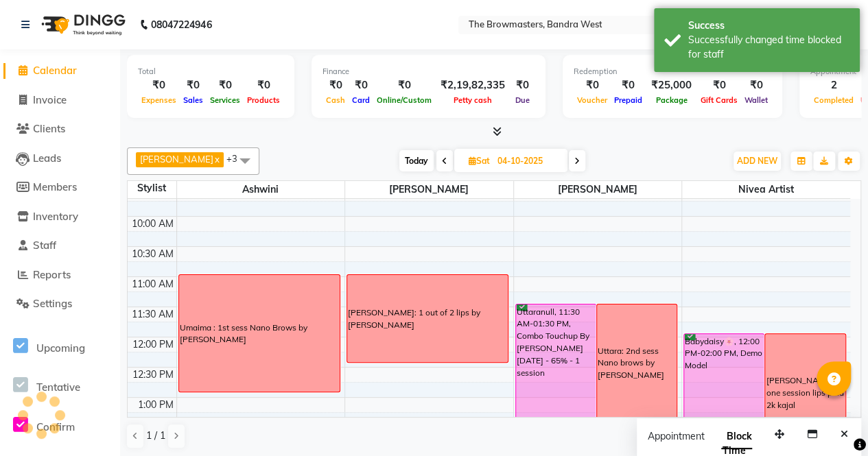  Describe the element at coordinates (216, 160) in the screenshot. I see `a: x` at that location.